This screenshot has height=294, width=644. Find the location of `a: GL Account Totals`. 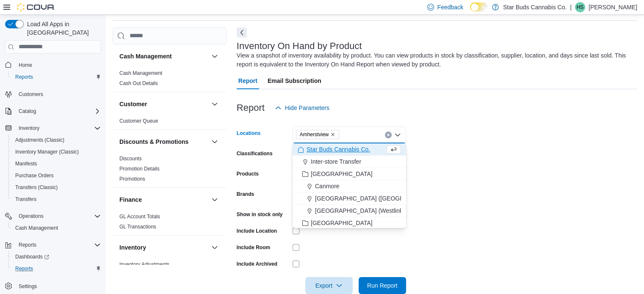

a: GL Account Totals is located at coordinates (140, 217).